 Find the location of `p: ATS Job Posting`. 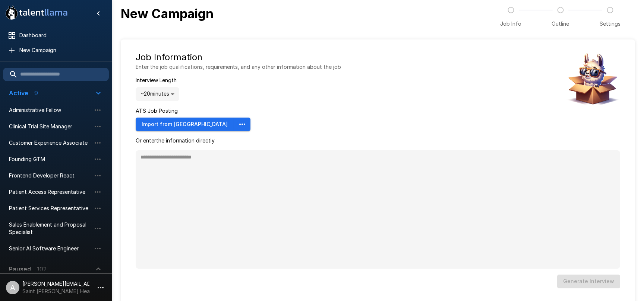

p: ATS Job Posting is located at coordinates (193, 111).